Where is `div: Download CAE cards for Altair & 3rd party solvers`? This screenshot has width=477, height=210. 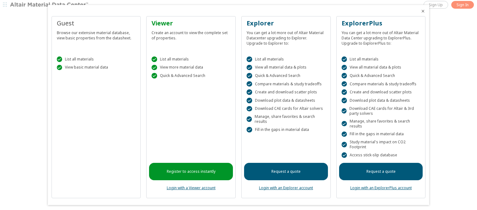 div: Download CAE cards for Altair & 3rd party solvers is located at coordinates (381, 111).